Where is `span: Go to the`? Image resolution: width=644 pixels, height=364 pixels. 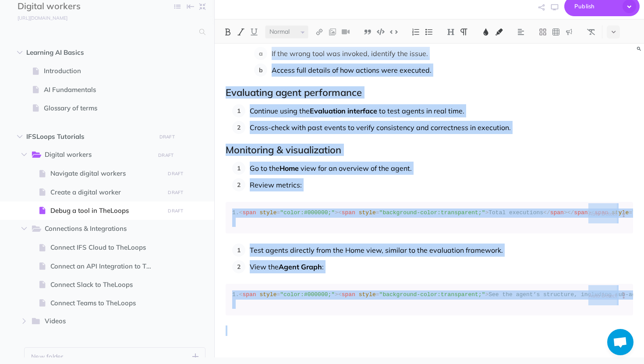 span: Go to the is located at coordinates (265, 168).